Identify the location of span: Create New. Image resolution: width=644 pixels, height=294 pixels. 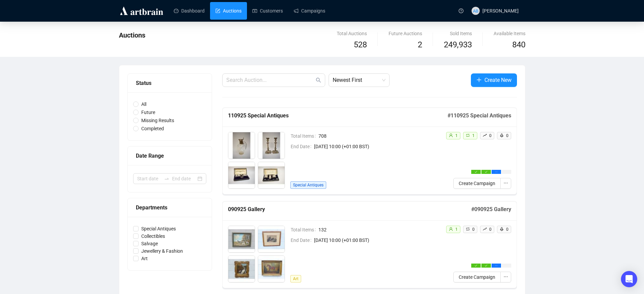
(498, 80).